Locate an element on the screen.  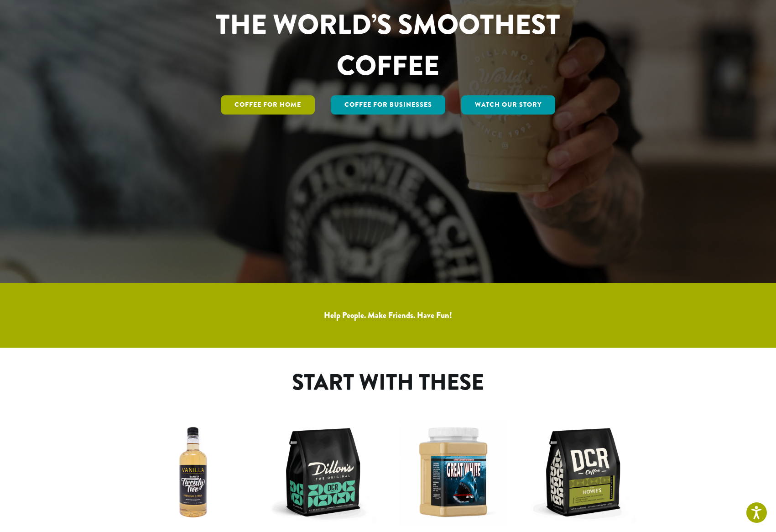
img: DCR-12oz-Howies-Stock-scaled.png is located at coordinates (583, 472).